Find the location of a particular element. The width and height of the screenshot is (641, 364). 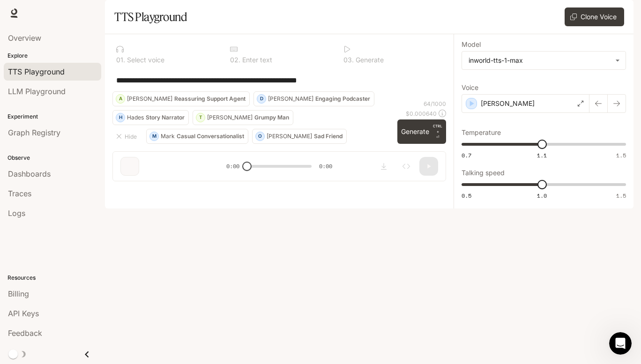

div: D is located at coordinates (261, 99).